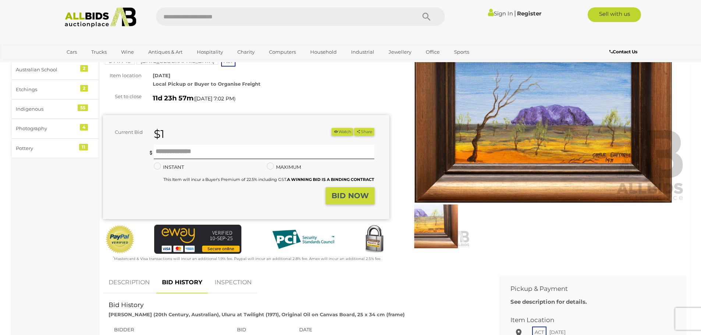 This screenshot has width=701, height=335. What do you see at coordinates (588, 320) in the screenshot?
I see `h2: Item Location` at bounding box center [588, 320].